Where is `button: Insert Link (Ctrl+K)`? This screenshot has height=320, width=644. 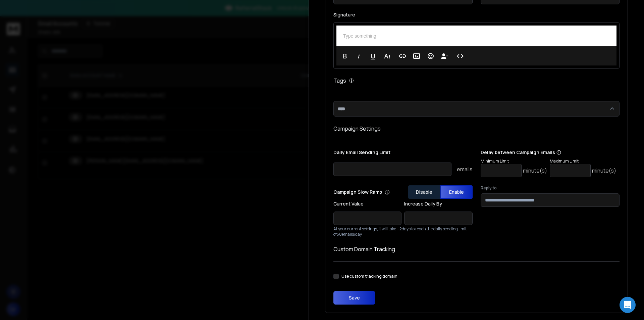
button: Insert Link (Ctrl+K) is located at coordinates (402, 56).